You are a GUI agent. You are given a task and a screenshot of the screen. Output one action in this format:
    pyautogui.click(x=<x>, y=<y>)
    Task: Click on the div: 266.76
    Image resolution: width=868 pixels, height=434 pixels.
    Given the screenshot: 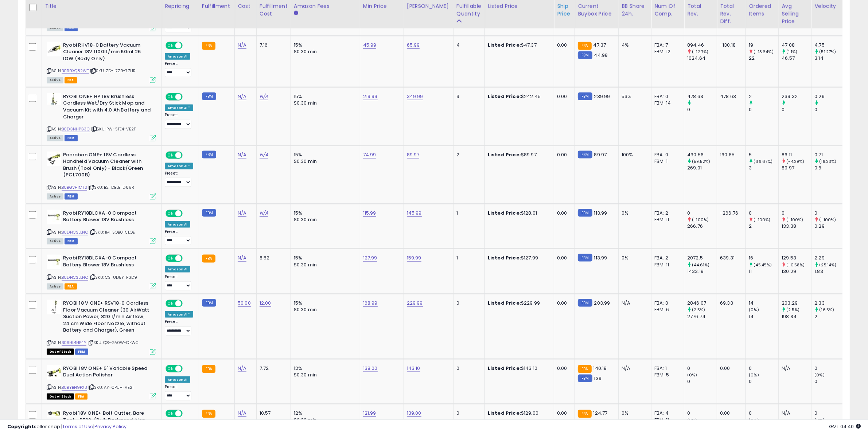 What is the action you would take?
    pyautogui.click(x=702, y=226)
    